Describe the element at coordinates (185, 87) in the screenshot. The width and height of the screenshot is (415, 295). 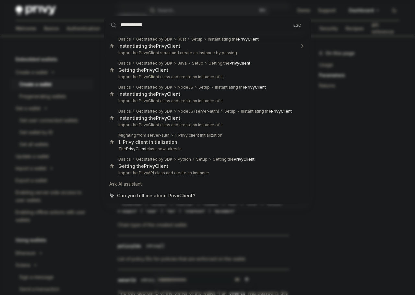
I see `div: NodeJS` at that location.